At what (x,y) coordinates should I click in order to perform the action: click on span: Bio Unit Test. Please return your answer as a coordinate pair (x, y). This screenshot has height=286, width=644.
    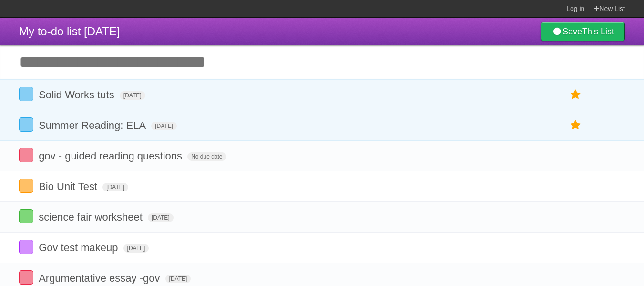
    Looking at the image, I should click on (70, 186).